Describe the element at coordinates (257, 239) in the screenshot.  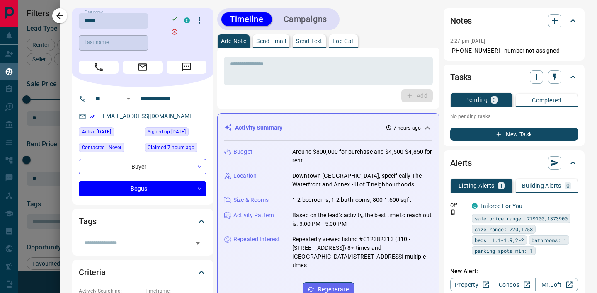
I see `p: Repeated Interest` at that location.